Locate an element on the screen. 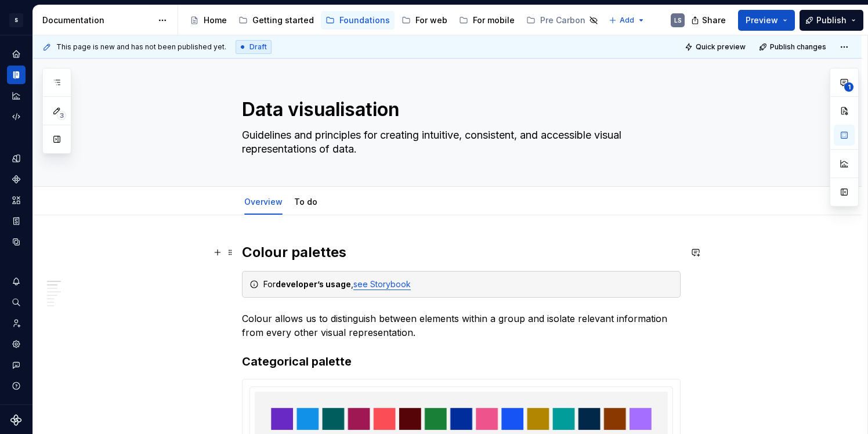 This screenshot has width=868, height=434. div: Storybook stories is located at coordinates (17, 222).